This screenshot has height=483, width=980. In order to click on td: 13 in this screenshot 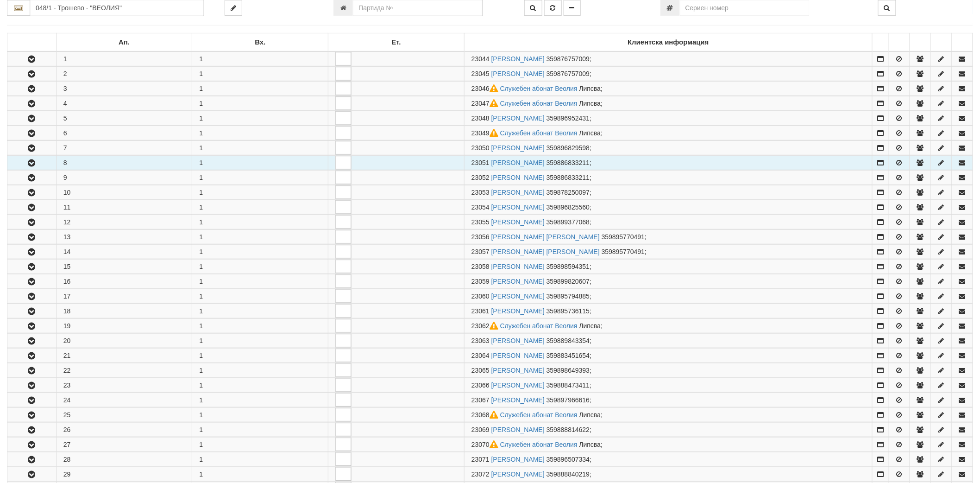, I will do `click(124, 237)`.